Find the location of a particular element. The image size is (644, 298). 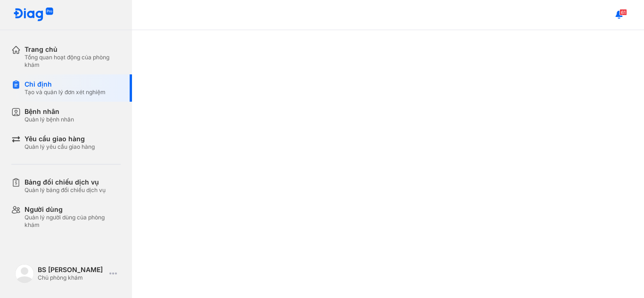

div: Quản lý bệnh nhân is located at coordinates (49, 120).